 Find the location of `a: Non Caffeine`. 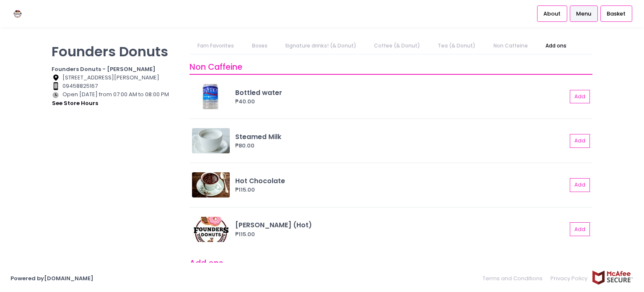

a: Non Caffeine is located at coordinates (510, 46).